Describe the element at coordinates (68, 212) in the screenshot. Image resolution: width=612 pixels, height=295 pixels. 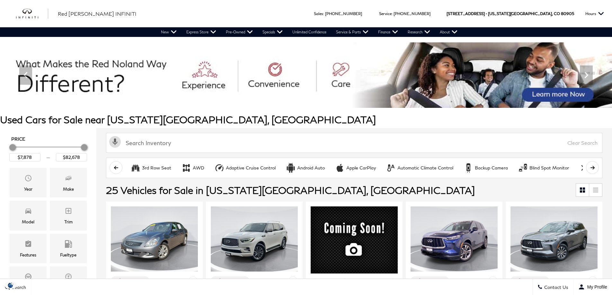
I see `span: Trim` at that location.